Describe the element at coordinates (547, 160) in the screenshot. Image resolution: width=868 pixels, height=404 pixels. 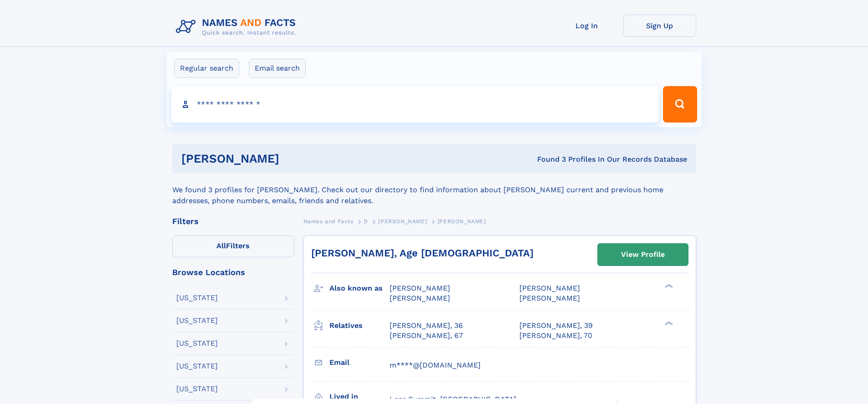
I see `div: Found 3 Profiles In Our Records Database` at that location.